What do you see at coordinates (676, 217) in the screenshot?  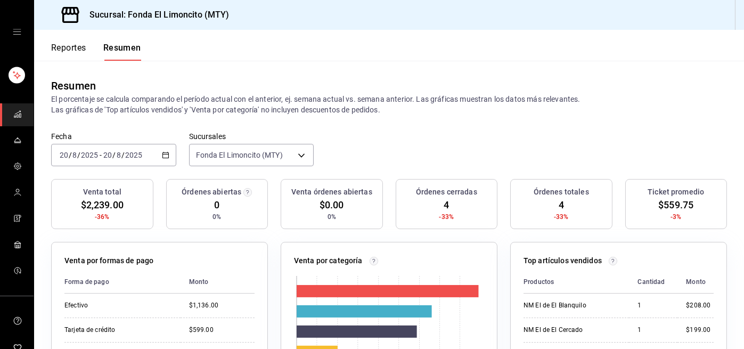 I see `span: -3%` at bounding box center [676, 217].